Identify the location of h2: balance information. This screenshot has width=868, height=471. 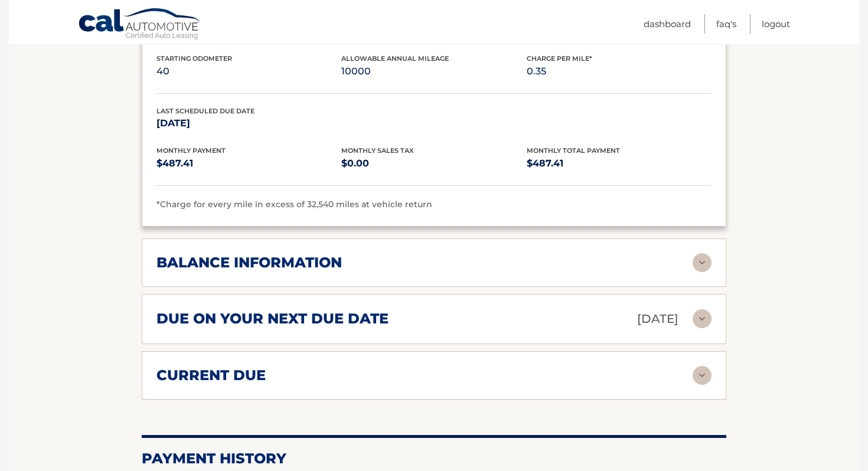
(249, 263).